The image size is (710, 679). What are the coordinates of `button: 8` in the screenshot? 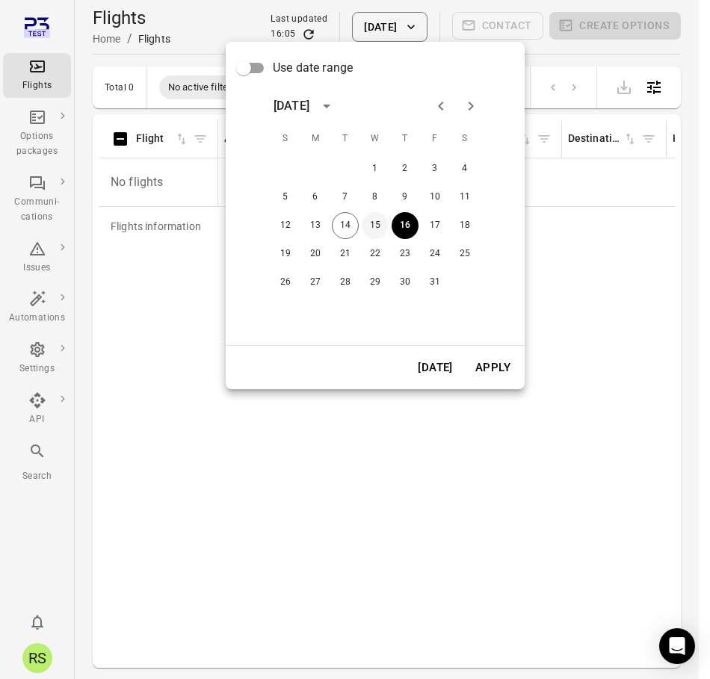 It's located at (375, 197).